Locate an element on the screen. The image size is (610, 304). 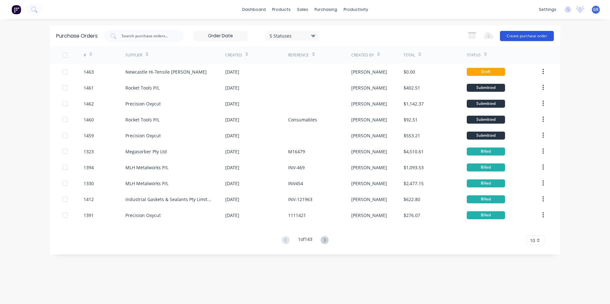
div: 1323 is located at coordinates (89, 151).